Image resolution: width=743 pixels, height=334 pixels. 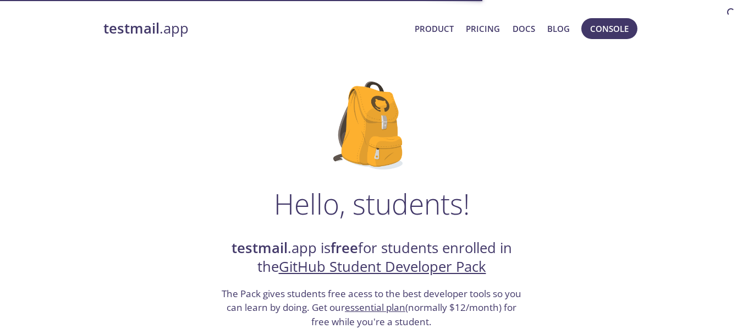 I want to click on a: testmail.app, so click(x=255, y=29).